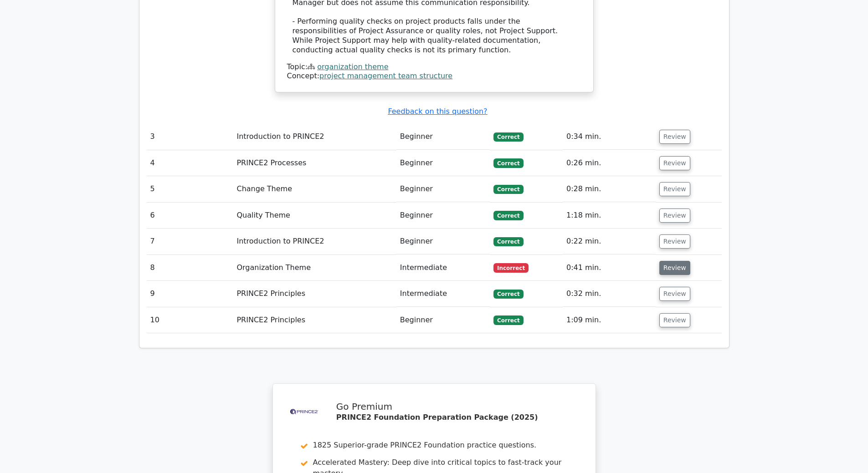 This screenshot has height=473, width=868. What do you see at coordinates (609, 241) in the screenshot?
I see `td: 0:22 min.` at bounding box center [609, 241].